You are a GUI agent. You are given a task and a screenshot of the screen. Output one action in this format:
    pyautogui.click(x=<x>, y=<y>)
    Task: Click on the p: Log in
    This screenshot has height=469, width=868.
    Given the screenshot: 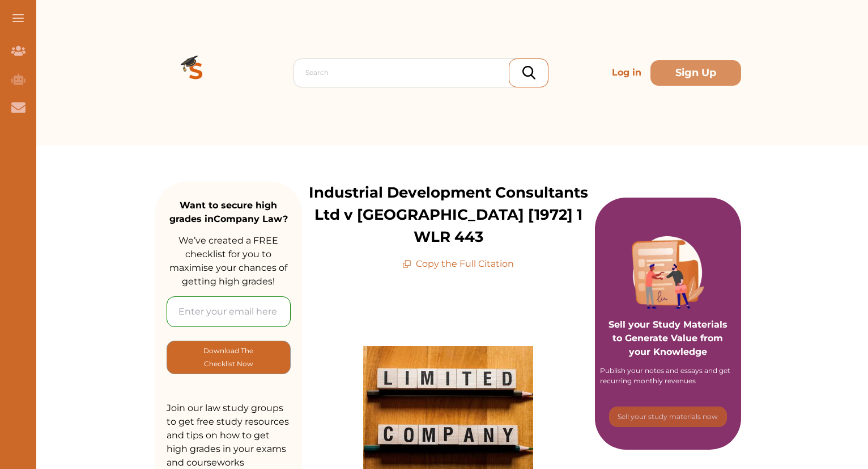 What is the action you would take?
    pyautogui.click(x=627, y=73)
    